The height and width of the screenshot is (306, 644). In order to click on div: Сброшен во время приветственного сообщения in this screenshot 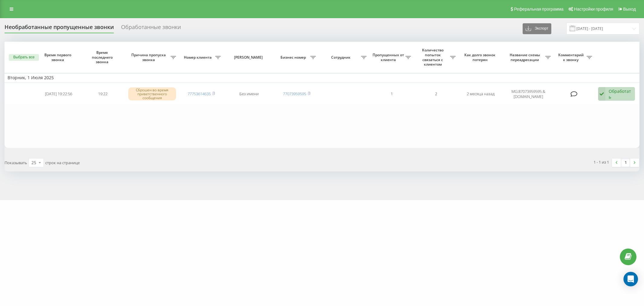, I will do `click(152, 94)`.